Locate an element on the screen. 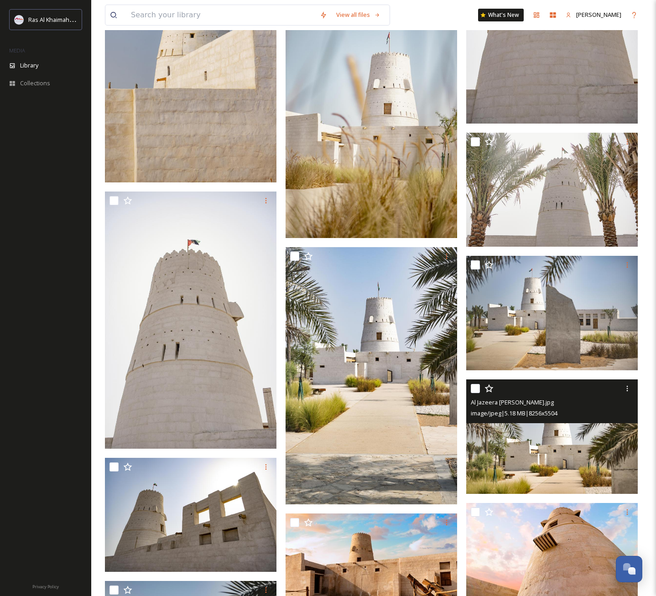 This screenshot has width=656, height=596. button: Open Chat is located at coordinates (629, 569).